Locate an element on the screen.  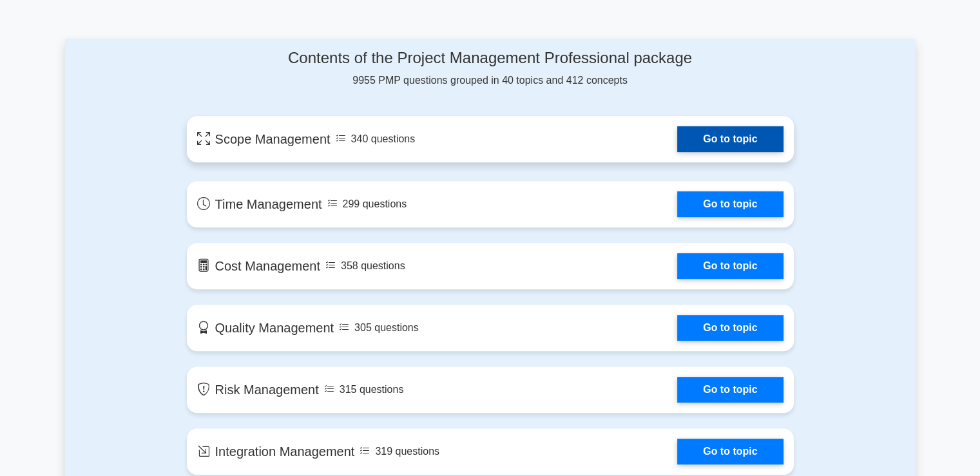
h4: Contents of the Project Management Professional package is located at coordinates (490, 58).